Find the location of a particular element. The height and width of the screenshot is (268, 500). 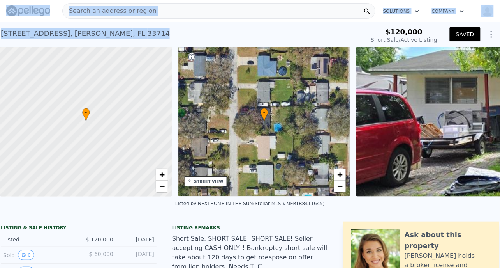

button: SAVED is located at coordinates (465, 34).